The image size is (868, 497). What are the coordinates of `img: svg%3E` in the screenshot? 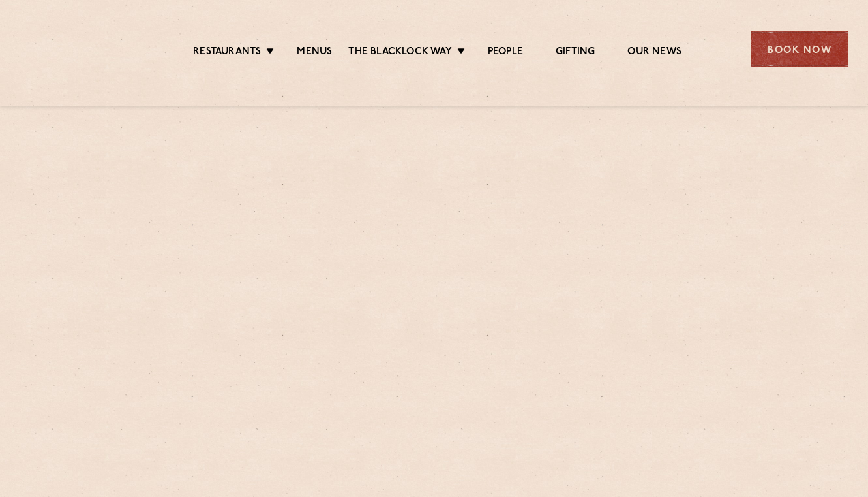 It's located at (75, 49).